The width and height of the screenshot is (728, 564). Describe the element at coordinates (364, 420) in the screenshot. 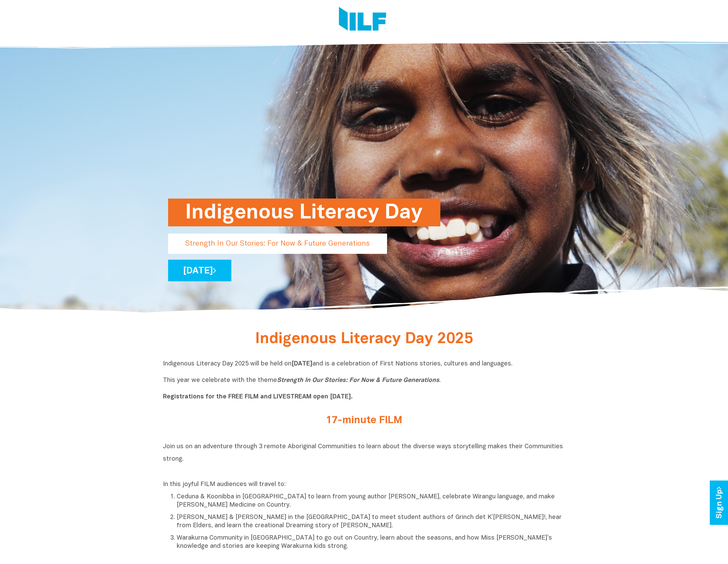

I see `h2: 17-minute FILM` at that location.